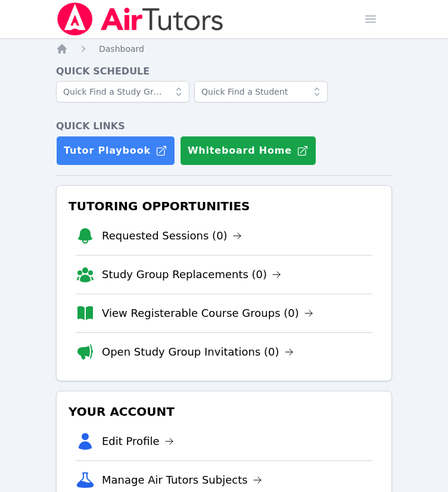 The width and height of the screenshot is (448, 492). I want to click on a: Requested Sessions (0), so click(171, 236).